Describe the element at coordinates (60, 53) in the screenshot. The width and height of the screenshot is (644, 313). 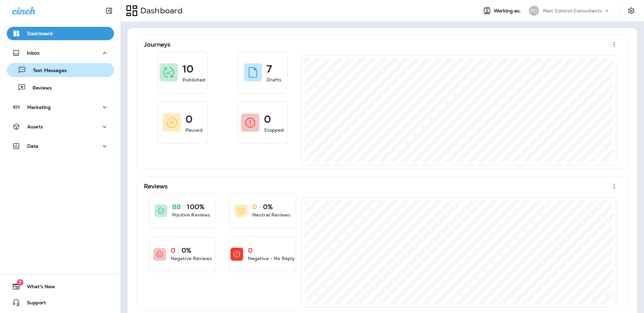
I see `button: Inbox` at that location.